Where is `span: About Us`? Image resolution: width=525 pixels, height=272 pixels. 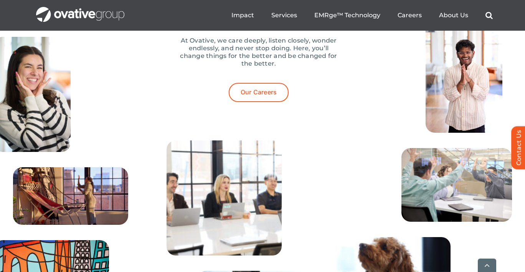
span: About Us is located at coordinates (453, 15).